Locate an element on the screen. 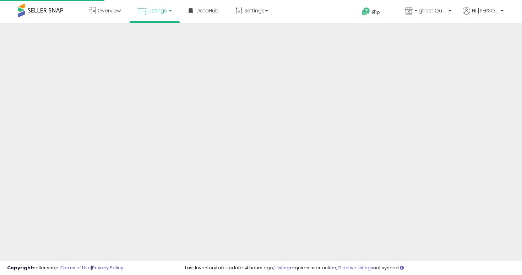 This screenshot has width=522, height=275. a: 1 listing is located at coordinates (282, 268).